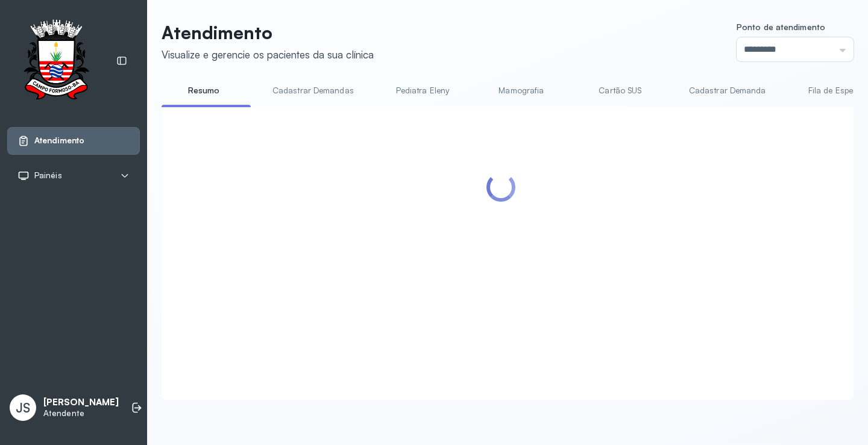 The image size is (868, 445). What do you see at coordinates (73, 141) in the screenshot?
I see `a: Atendimento` at bounding box center [73, 141].